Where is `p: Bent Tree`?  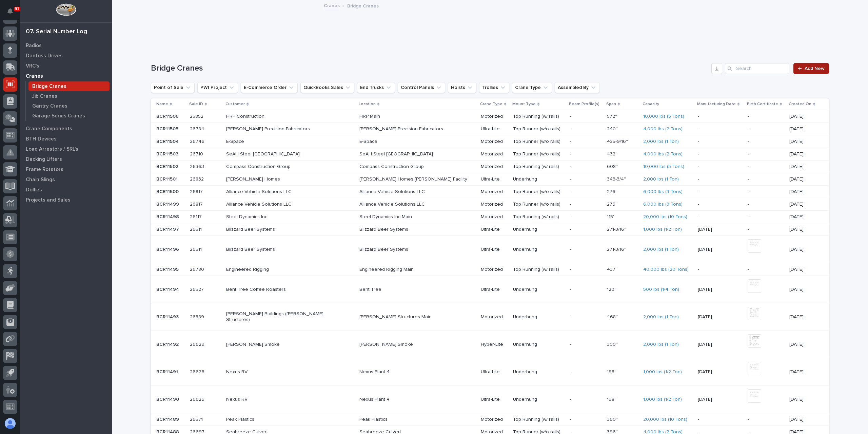
p: Bent Tree is located at coordinates (417, 290).